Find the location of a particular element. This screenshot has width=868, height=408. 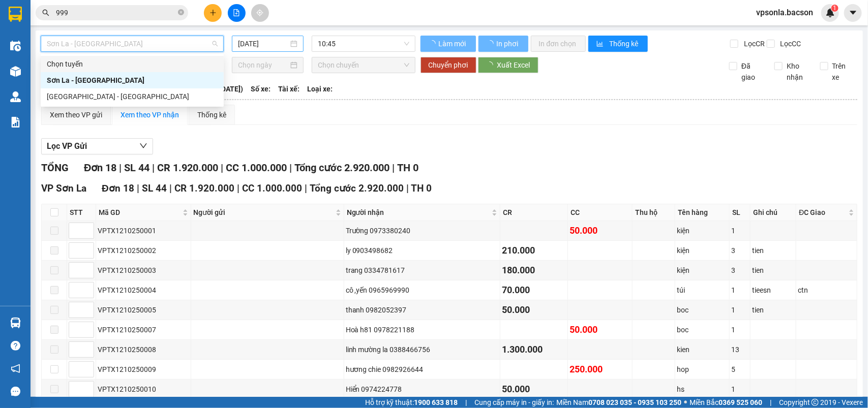

div: Sơn La - Hà Nội is located at coordinates (132, 81).